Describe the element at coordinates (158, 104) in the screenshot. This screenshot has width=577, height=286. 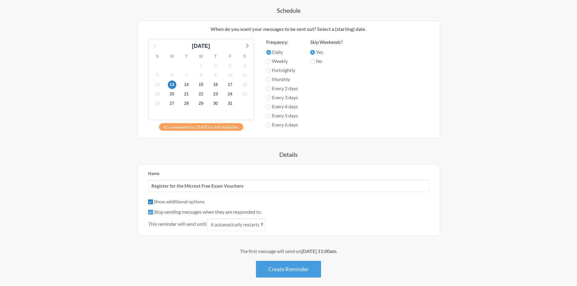
I see `span: Wednesday, November 26, 2025` at that location.